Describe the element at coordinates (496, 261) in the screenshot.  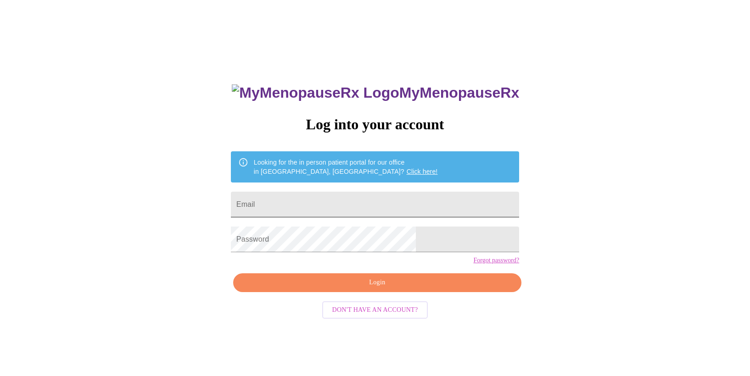
I see `a: Forgot password?` at that location.